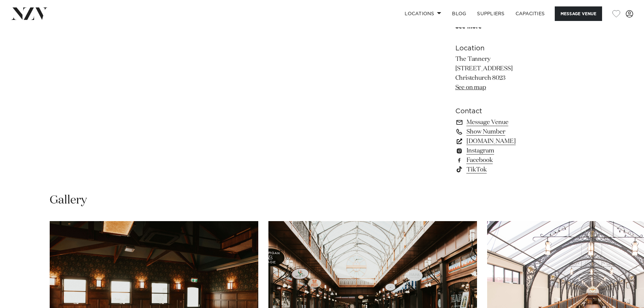 Image resolution: width=644 pixels, height=308 pixels. Describe the element at coordinates (510, 170) in the screenshot. I see `a: TikTok` at that location.